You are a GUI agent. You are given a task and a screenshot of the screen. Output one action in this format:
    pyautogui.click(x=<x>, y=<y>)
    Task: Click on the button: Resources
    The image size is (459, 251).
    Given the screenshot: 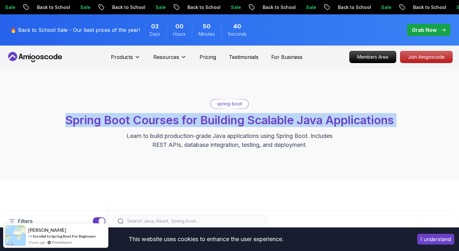 What is the action you would take?
    pyautogui.click(x=170, y=60)
    